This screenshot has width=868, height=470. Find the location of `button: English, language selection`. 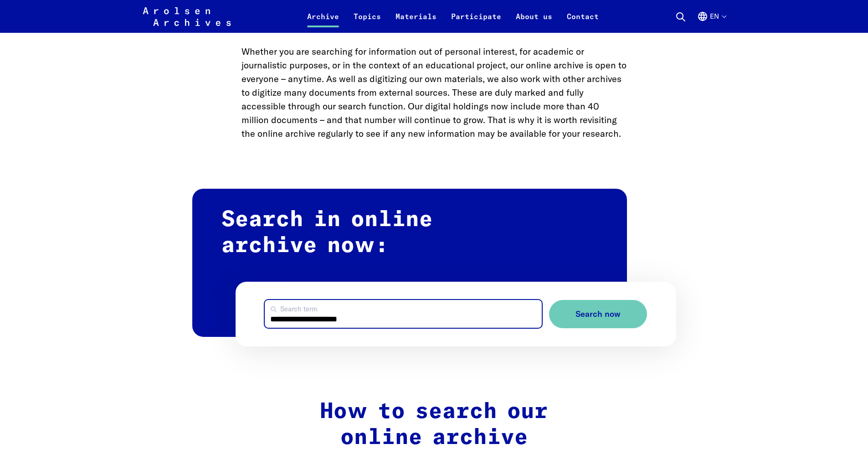

button: English, language selection is located at coordinates (711, 22).